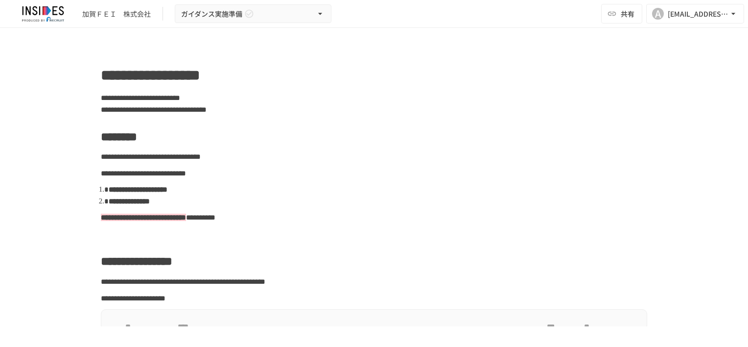 The width and height of the screenshot is (748, 347). What do you see at coordinates (253, 14) in the screenshot?
I see `button: ガイダンス実施準備` at bounding box center [253, 14].